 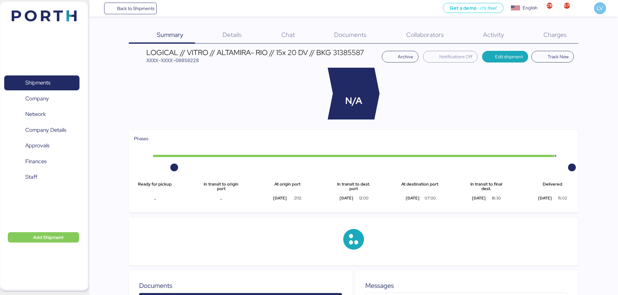 I want to click on a: Finances, so click(x=42, y=161).